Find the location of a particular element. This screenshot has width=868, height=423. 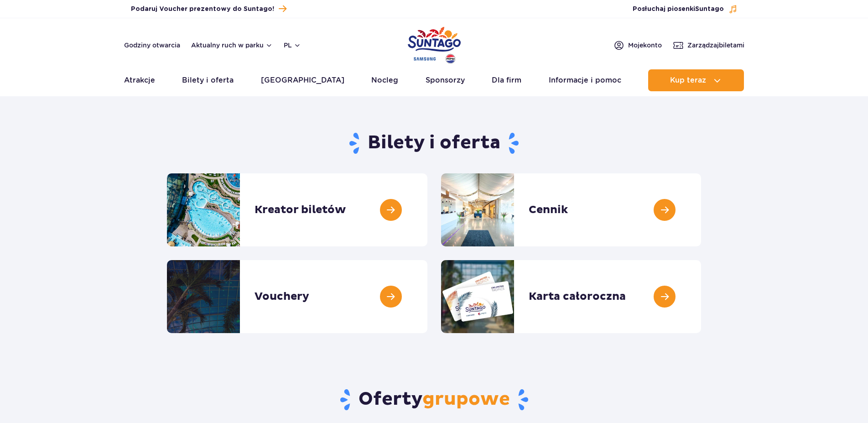

span: Kup teraz is located at coordinates (688, 80).